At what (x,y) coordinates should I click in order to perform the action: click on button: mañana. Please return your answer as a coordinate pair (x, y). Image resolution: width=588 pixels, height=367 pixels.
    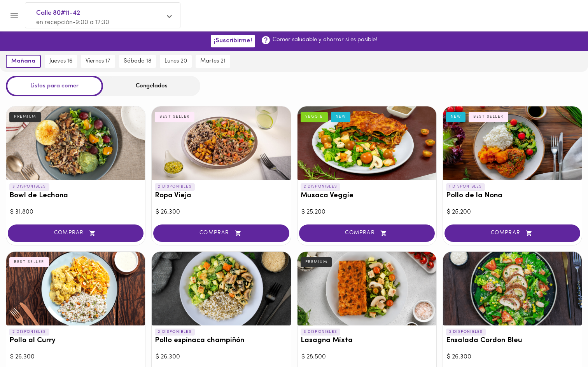
    Looking at the image, I should click on (23, 61).